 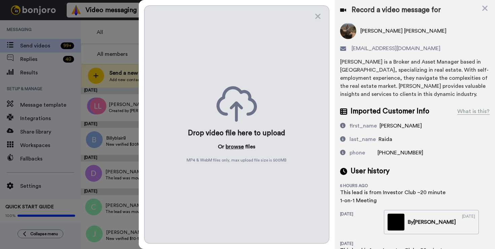 What do you see at coordinates (390, 112) in the screenshot?
I see `span: Imported Customer Info` at bounding box center [390, 112].